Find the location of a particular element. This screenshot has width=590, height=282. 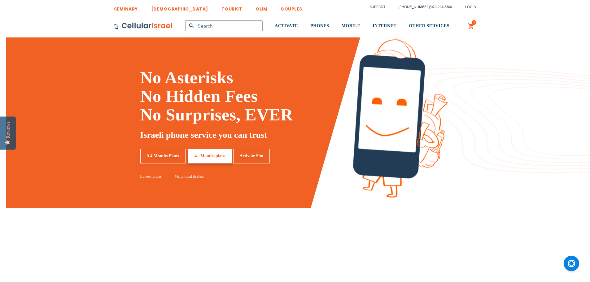

a: COUPLES is located at coordinates (291, 7).